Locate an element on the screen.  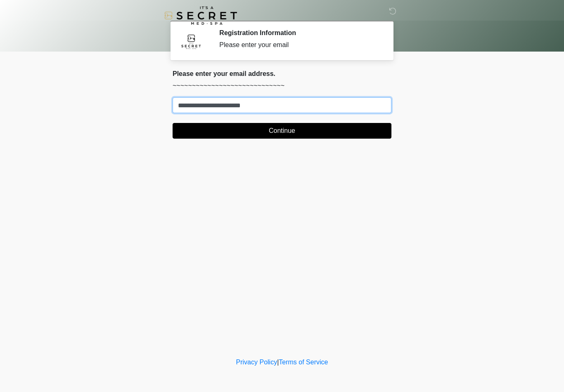
button: Continue is located at coordinates (282, 131).